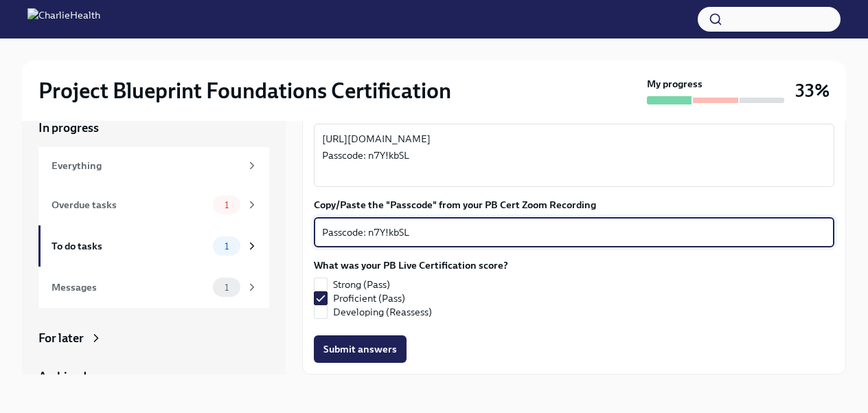  Describe the element at coordinates (129, 287) in the screenshot. I see `div: Messages` at that location.